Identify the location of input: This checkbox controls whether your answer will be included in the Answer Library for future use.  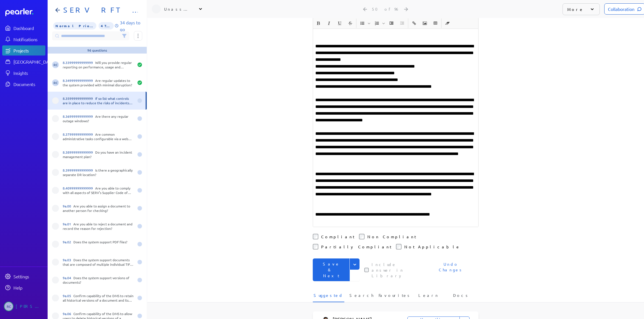
(366, 270).